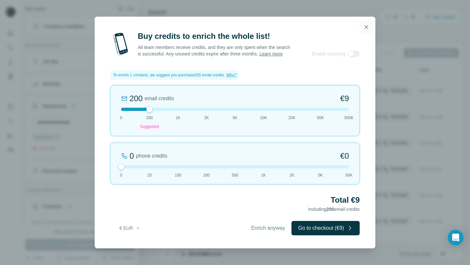 This screenshot has height=265, width=470. What do you see at coordinates (271, 54) in the screenshot?
I see `a: Learn more` at bounding box center [271, 54].